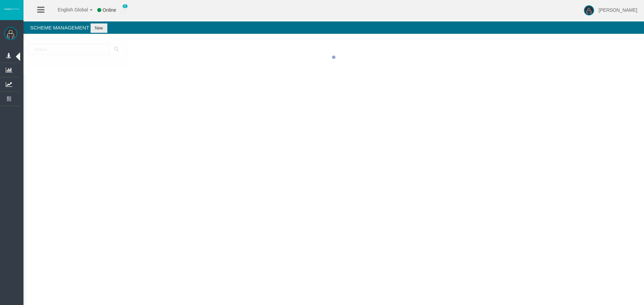 The image size is (644, 305). What do you see at coordinates (125, 6) in the screenshot?
I see `span: 0` at bounding box center [125, 6].